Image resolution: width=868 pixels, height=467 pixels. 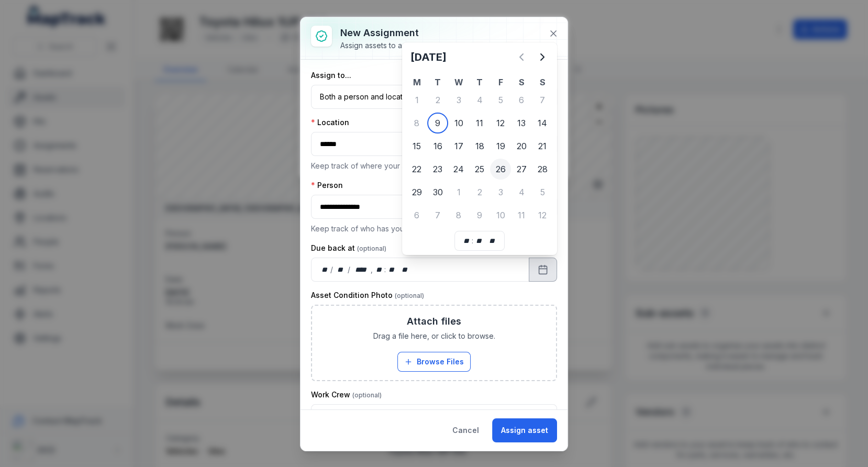 I want to click on div: Sunday 14 September 2025, so click(x=543, y=123).